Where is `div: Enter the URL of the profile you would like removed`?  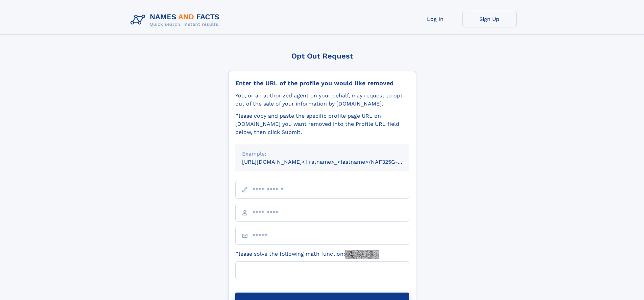 div: Enter the URL of the profile you would like removed is located at coordinates (322, 83).